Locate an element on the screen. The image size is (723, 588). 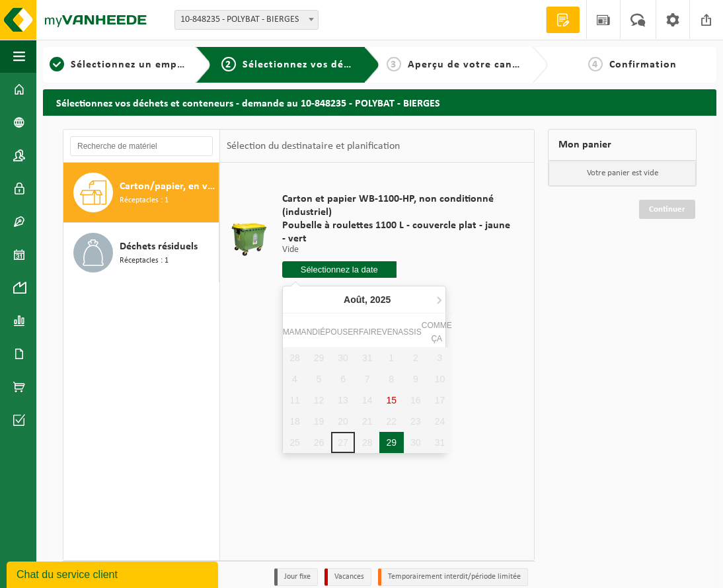
font: Août, is located at coordinates (355, 299).